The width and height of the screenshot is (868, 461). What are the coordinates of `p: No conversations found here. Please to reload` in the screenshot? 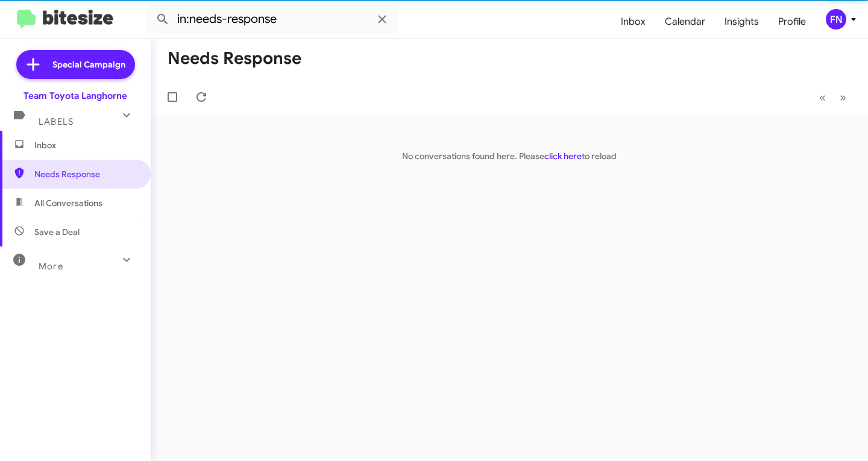 It's located at (510, 156).